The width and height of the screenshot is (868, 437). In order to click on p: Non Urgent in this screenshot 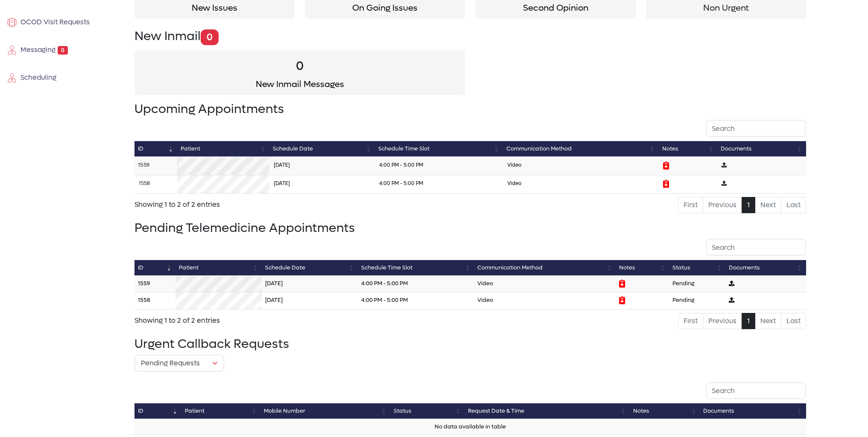, I will do `click(726, 8)`.